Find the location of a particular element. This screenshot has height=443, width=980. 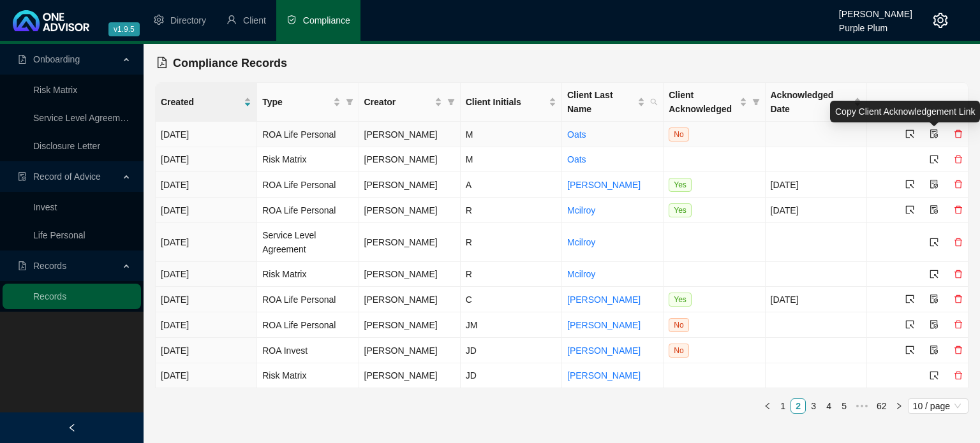

button: left is located at coordinates (767, 407).